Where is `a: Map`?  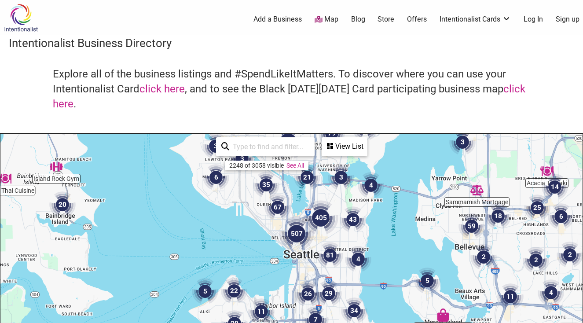
a: Map is located at coordinates (327, 19).